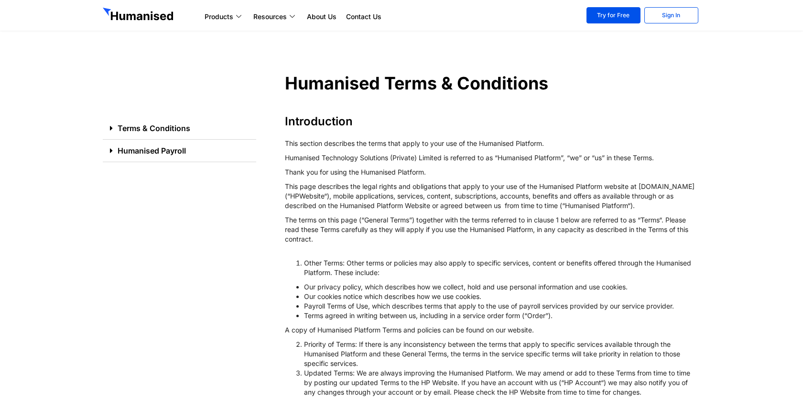  I want to click on p: This page describes the legal rights and obligations that apply to your use of the Humanised Plat..., so click(491, 196).